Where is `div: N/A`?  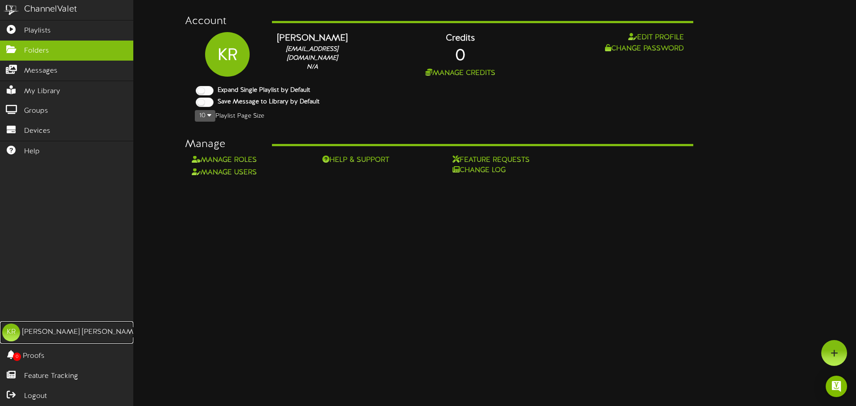 div: N/A is located at coordinates (312, 67).